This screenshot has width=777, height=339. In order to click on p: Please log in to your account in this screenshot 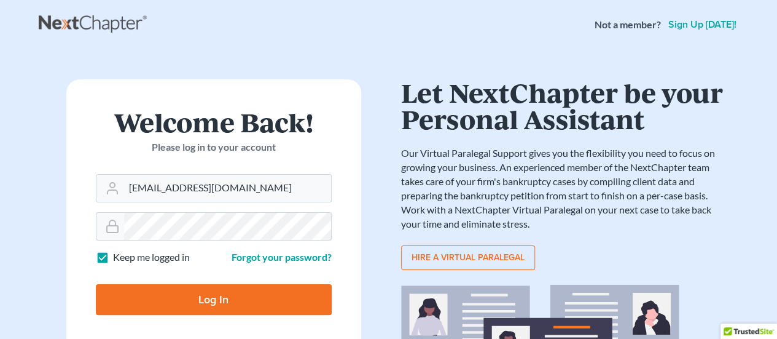, I will do `click(214, 147)`.